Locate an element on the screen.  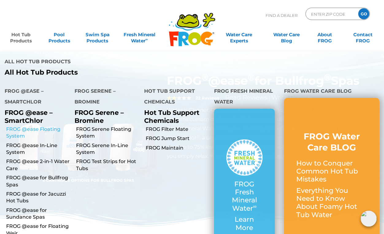
a: FROG Water Care BLOG How to Conquer Common Hot Tub Mistakes Everything You Need to Know About Foa... is located at coordinates (331, 176).